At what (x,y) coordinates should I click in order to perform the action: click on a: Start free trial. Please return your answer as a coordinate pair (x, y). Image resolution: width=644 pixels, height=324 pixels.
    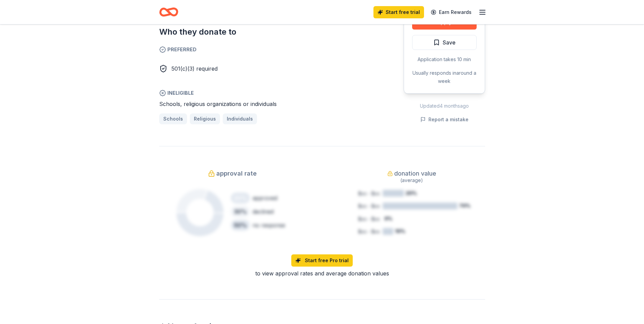
    Looking at the image, I should click on (398, 12).